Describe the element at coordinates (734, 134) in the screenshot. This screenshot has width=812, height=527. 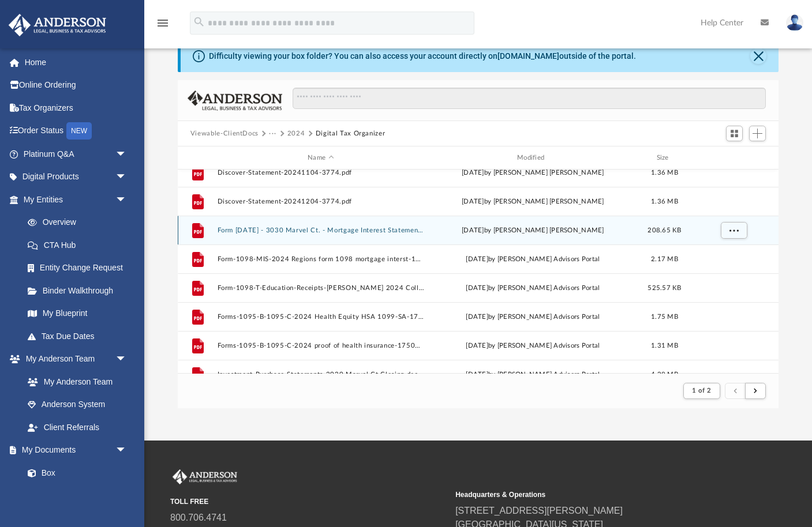
I see `button: Switch to Grid View` at that location.